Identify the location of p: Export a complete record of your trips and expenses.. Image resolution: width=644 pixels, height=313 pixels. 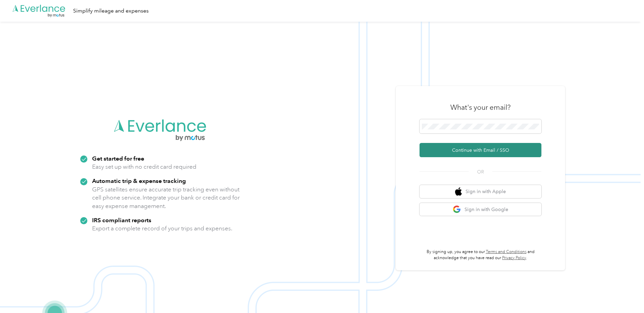
(162, 228).